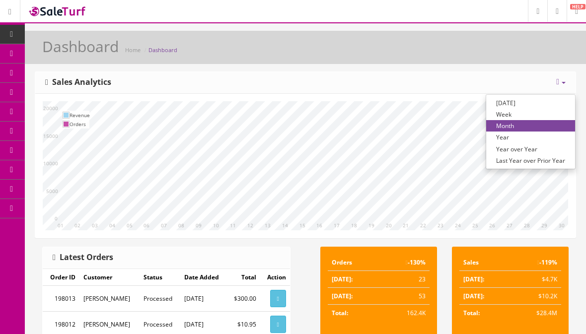  What do you see at coordinates (531, 161) in the screenshot?
I see `a: Last Year over Prior Year` at bounding box center [531, 161].